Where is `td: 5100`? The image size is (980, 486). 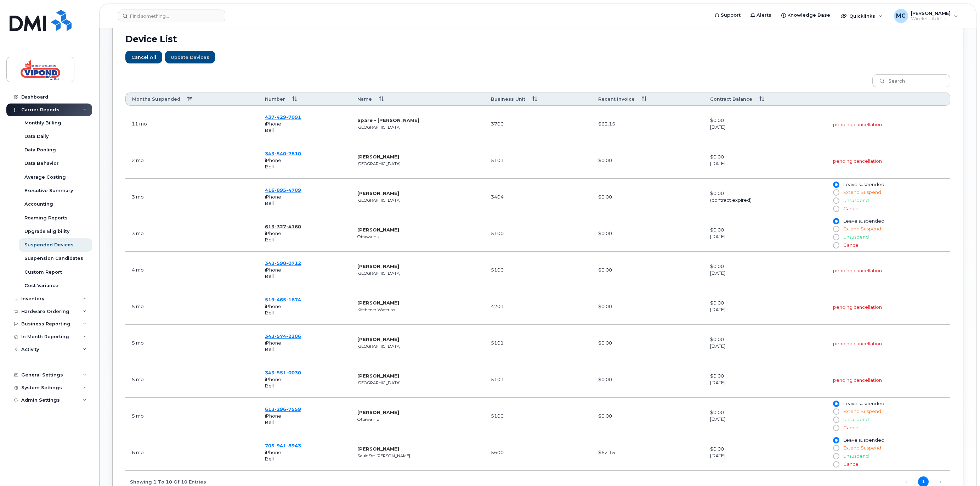
td: 5100 is located at coordinates (538, 234).